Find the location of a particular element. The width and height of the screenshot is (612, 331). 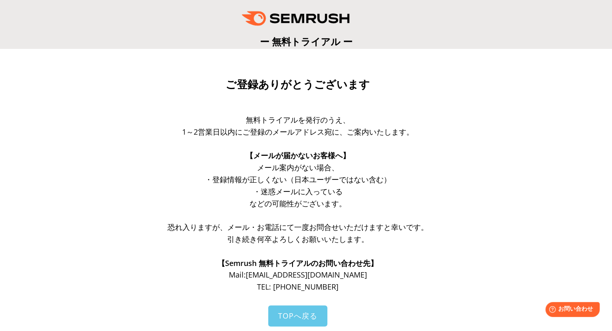

span: 引き続き何卒よろしくお願いいたします。 is located at coordinates (298, 239).